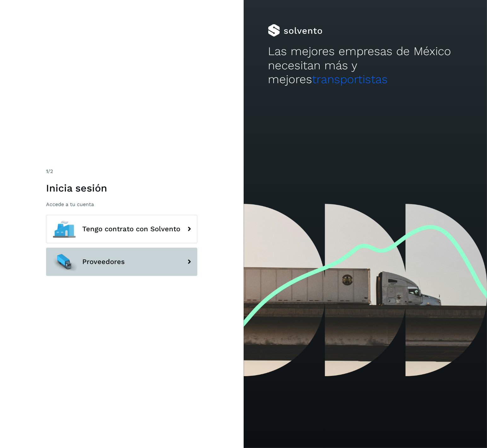  Describe the element at coordinates (121, 262) in the screenshot. I see `button: Proveedores` at that location.